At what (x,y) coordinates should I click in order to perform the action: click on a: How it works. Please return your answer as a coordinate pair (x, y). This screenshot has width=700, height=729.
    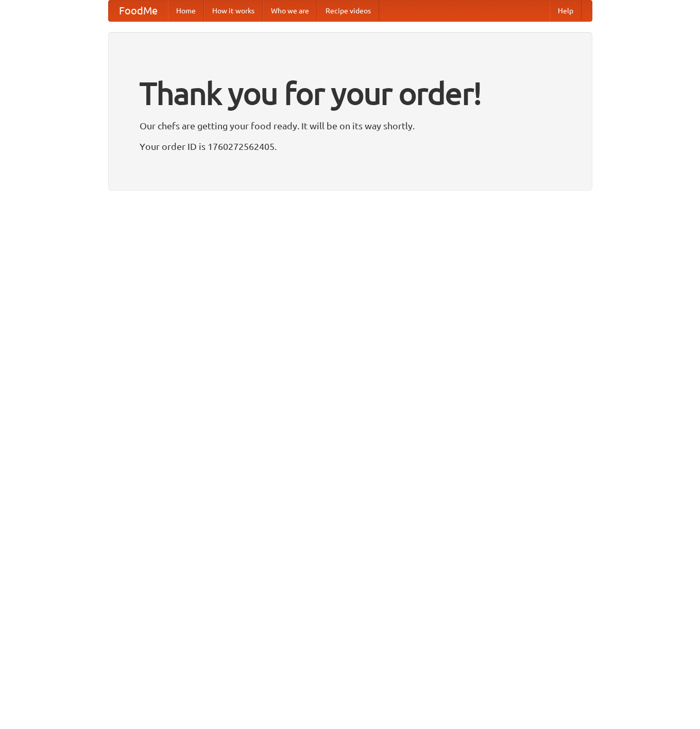
    Looking at the image, I should click on (233, 11).